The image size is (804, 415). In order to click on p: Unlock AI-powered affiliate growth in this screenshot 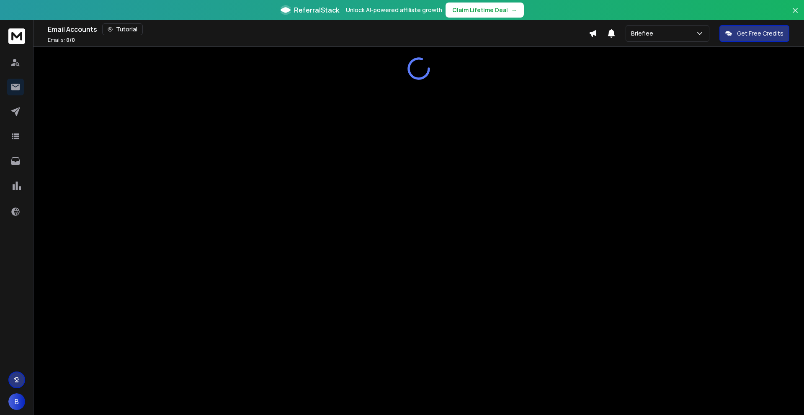, I will do `click(394, 10)`.